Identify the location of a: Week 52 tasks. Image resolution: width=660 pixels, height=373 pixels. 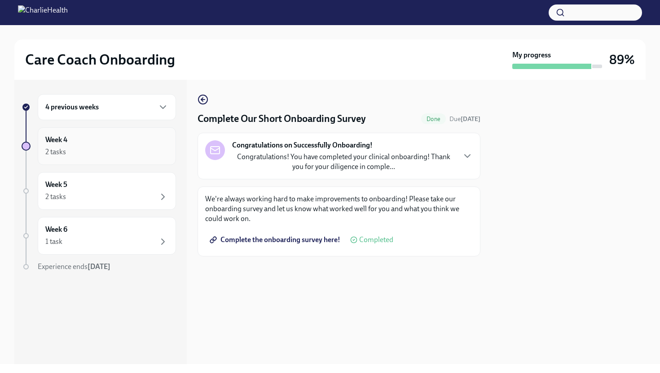
(99, 191).